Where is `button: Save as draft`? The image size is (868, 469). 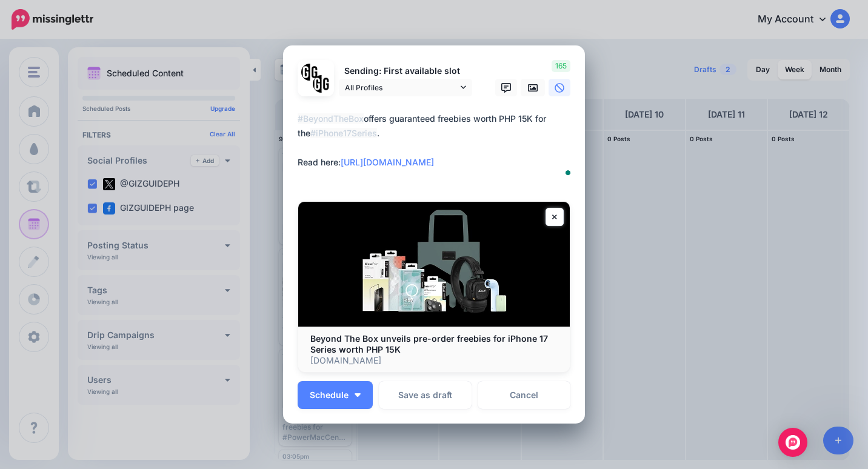
button: Save as draft is located at coordinates (425, 395).